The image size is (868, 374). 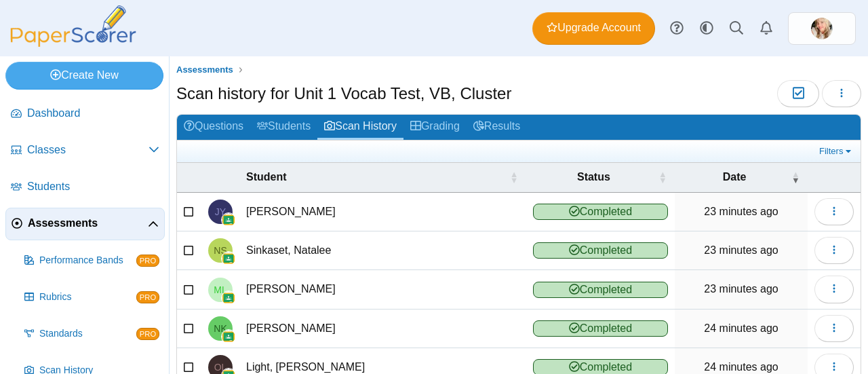 I want to click on a: Questions, so click(x=214, y=127).